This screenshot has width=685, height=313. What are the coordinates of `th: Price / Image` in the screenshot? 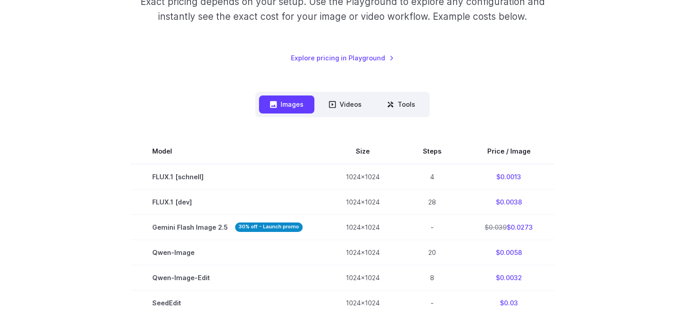 It's located at (508, 151).